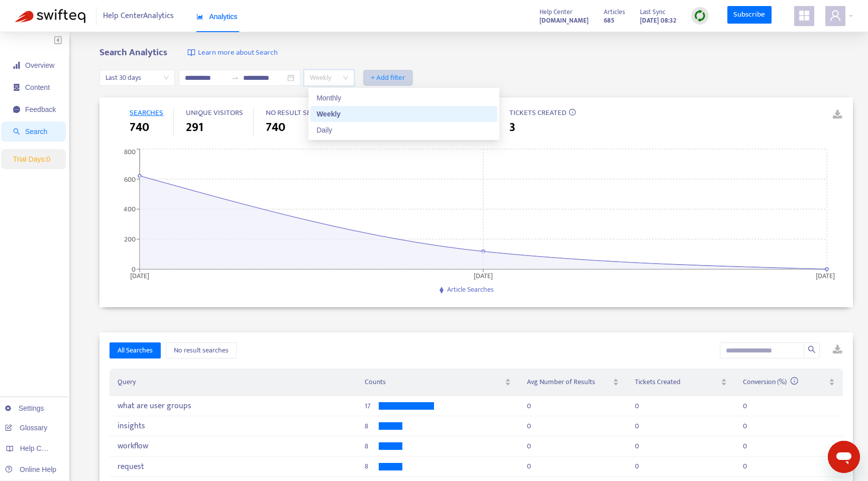  Describe the element at coordinates (217, 17) in the screenshot. I see `span: Analytics` at that location.